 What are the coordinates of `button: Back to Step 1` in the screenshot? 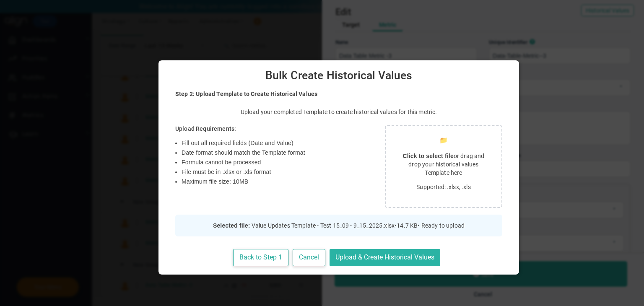 It's located at (260, 258).